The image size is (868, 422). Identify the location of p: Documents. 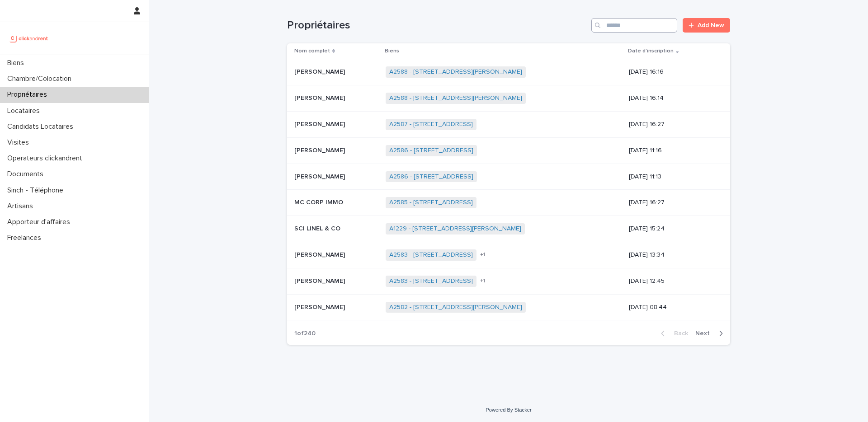
(27, 174).